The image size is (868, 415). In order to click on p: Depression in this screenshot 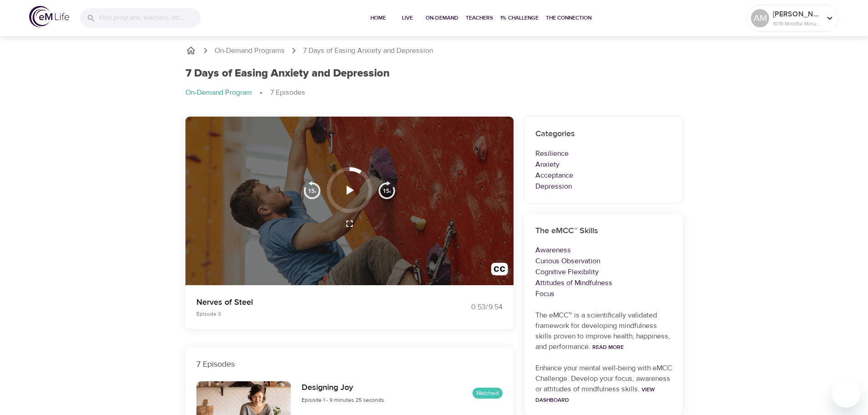, I will do `click(604, 186)`.